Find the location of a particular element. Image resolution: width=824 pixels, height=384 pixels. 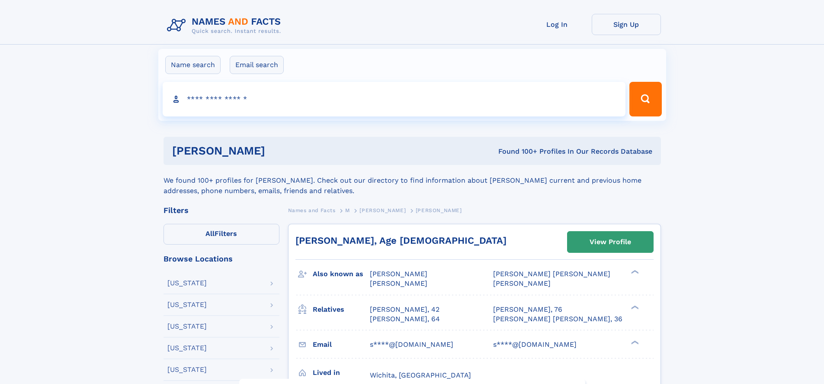

div: Found 100+ Profiles In Our Records Database is located at coordinates (517, 151).